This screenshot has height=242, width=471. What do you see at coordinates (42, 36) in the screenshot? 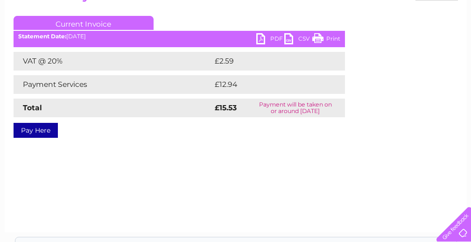
I see `b: Statement Date:` at bounding box center [42, 36].